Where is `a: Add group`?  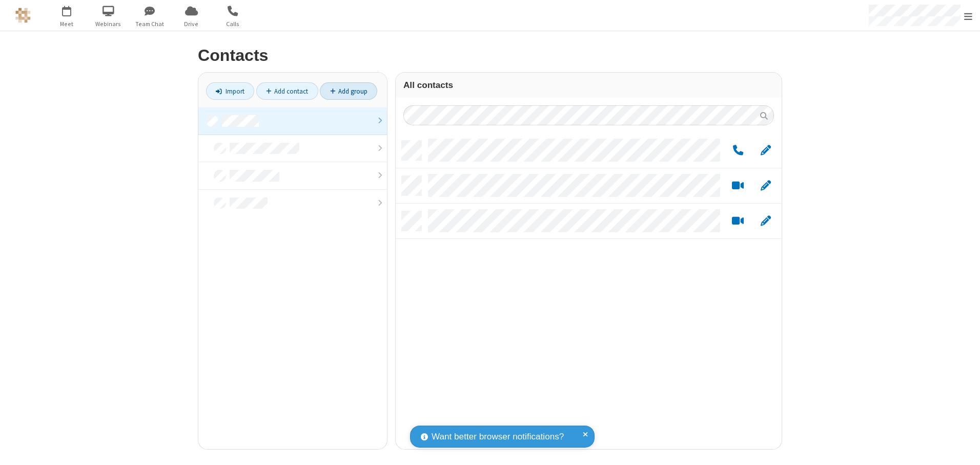
a: Add group is located at coordinates (349, 91).